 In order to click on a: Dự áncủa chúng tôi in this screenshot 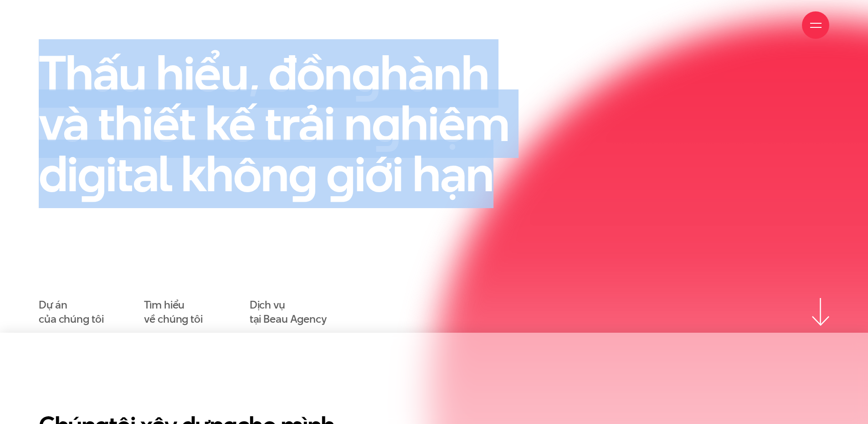, I will do `click(71, 312)`.